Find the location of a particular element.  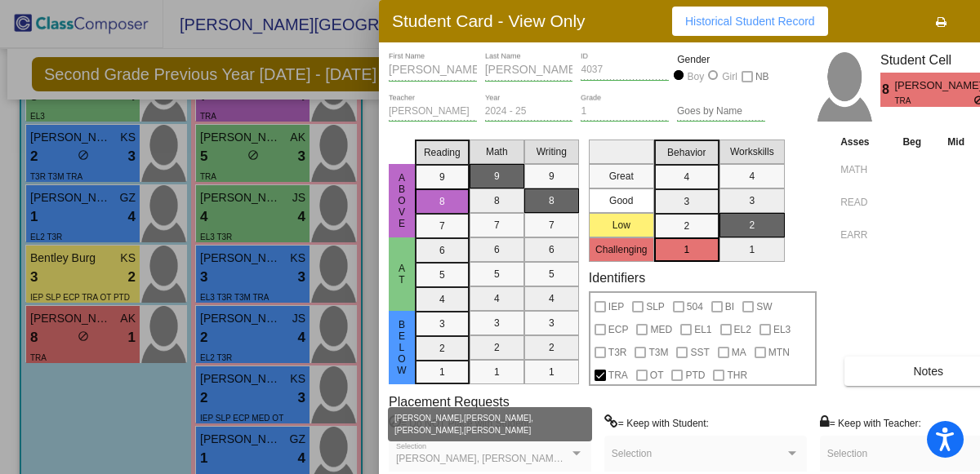

span: EL2 is located at coordinates (742, 330).